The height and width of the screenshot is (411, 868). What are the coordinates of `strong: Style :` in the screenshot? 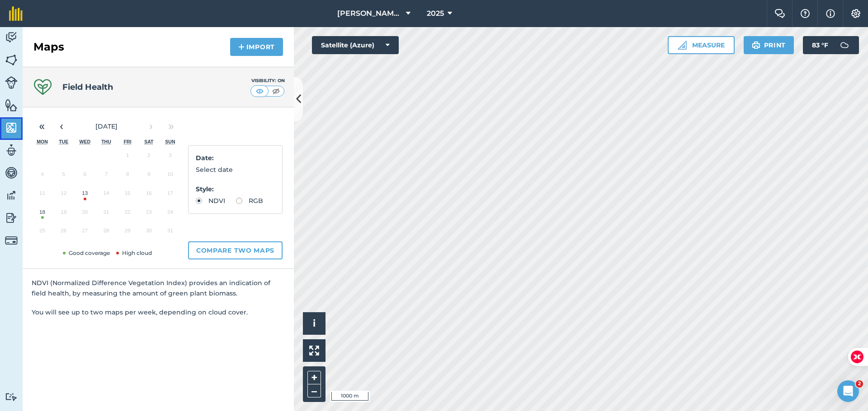 It's located at (205, 189).